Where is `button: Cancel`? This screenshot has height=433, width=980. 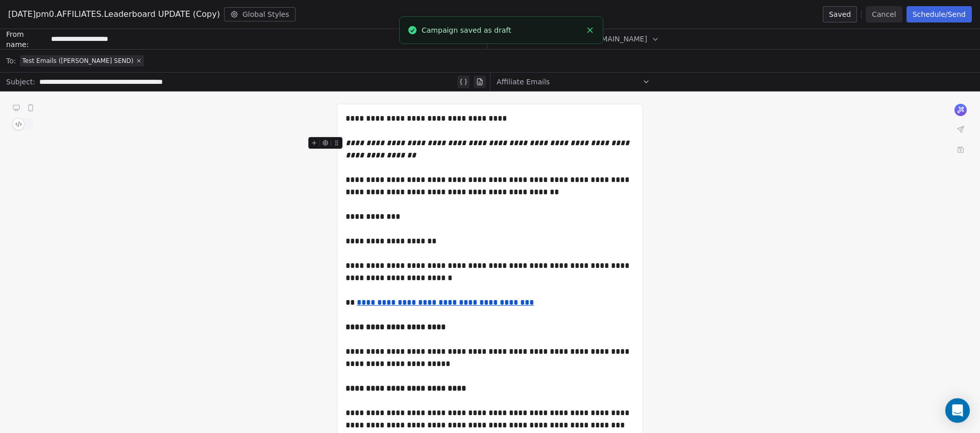 button: Cancel is located at coordinates (884, 15).